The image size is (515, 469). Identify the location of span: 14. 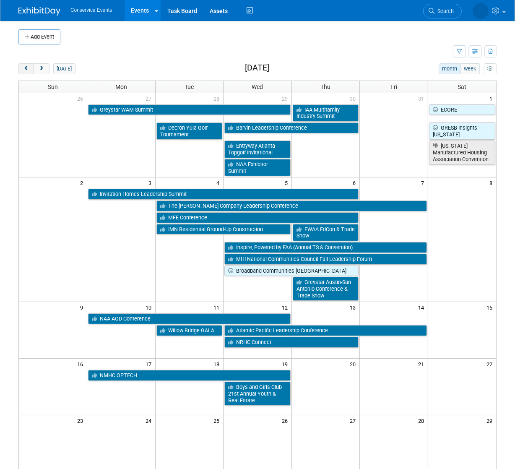
(422, 307).